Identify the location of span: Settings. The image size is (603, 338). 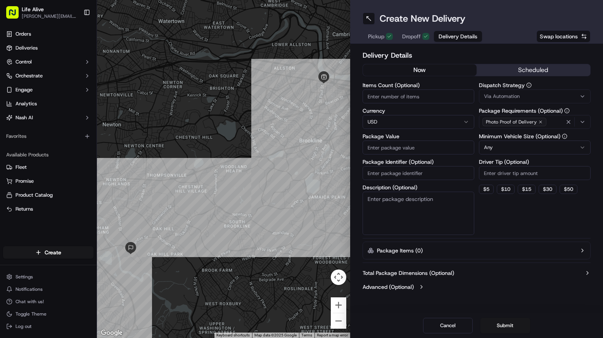
(24, 277).